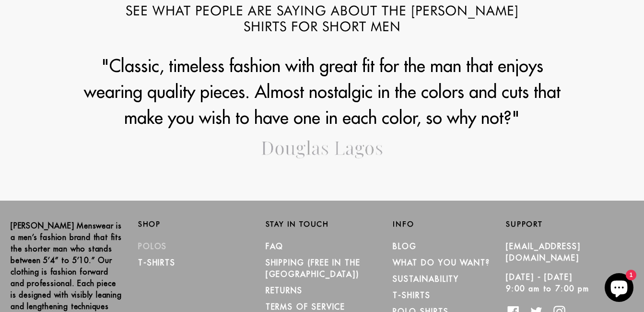 This screenshot has height=312, width=644. What do you see at coordinates (322, 224) in the screenshot?
I see `h2: Stay in Touch` at bounding box center [322, 224].